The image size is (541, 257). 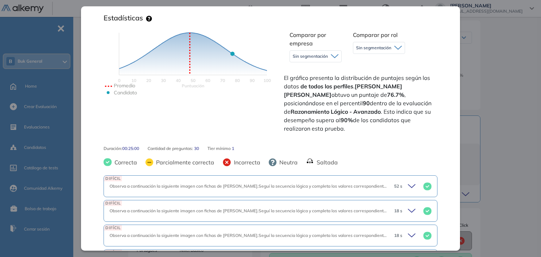 I want to click on text: 10, so click(x=134, y=80).